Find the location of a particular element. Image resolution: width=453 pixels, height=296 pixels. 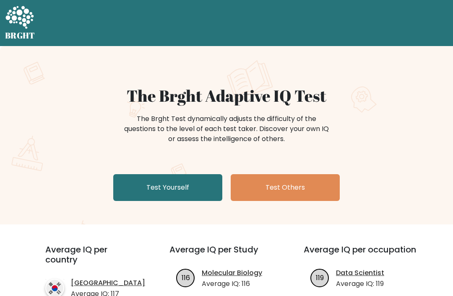

text: 116 is located at coordinates (185, 278).